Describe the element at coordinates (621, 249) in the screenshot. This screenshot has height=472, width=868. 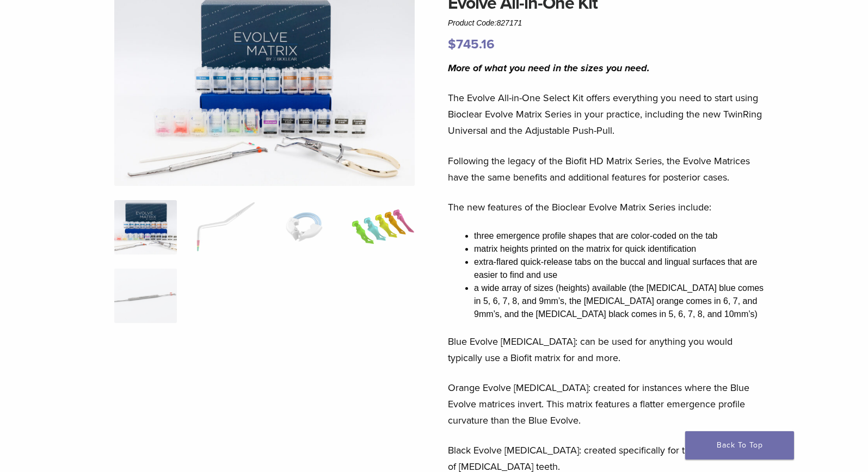
I see `li: matrix heights printed on the matrix for quick identification` at that location.